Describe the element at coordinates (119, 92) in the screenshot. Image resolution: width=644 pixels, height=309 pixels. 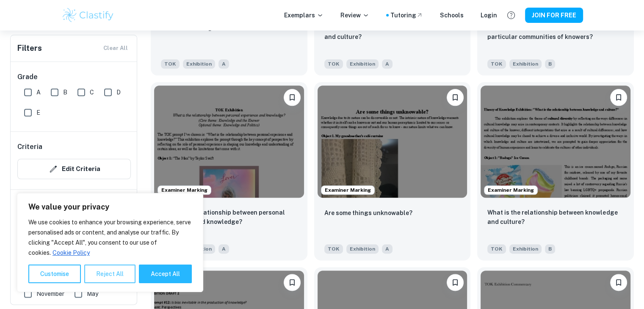
I see `span: D` at that location.